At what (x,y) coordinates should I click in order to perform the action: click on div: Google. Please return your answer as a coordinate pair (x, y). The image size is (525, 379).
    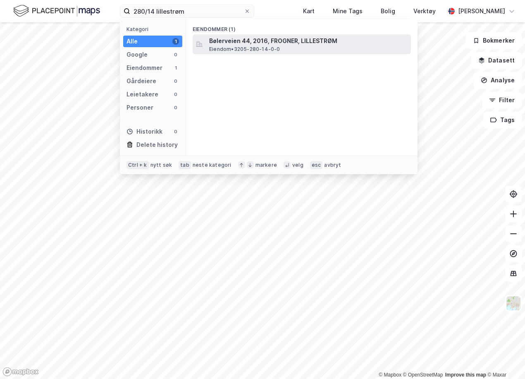
    Looking at the image, I should click on (137, 55).